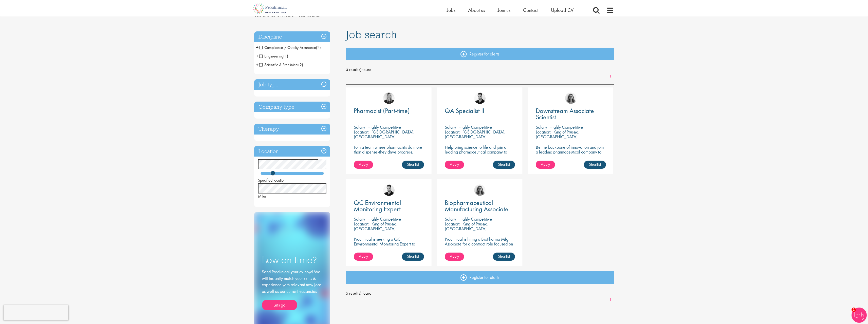 The width and height of the screenshot is (868, 324). I want to click on a: Downstream Associate Scientist, so click(571, 114).